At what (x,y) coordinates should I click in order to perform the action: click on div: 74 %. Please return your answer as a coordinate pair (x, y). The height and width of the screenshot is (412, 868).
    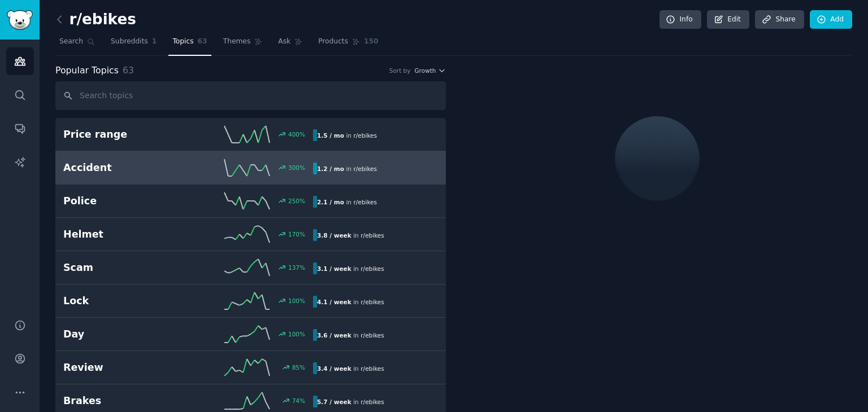
    Looking at the image, I should click on (298, 400).